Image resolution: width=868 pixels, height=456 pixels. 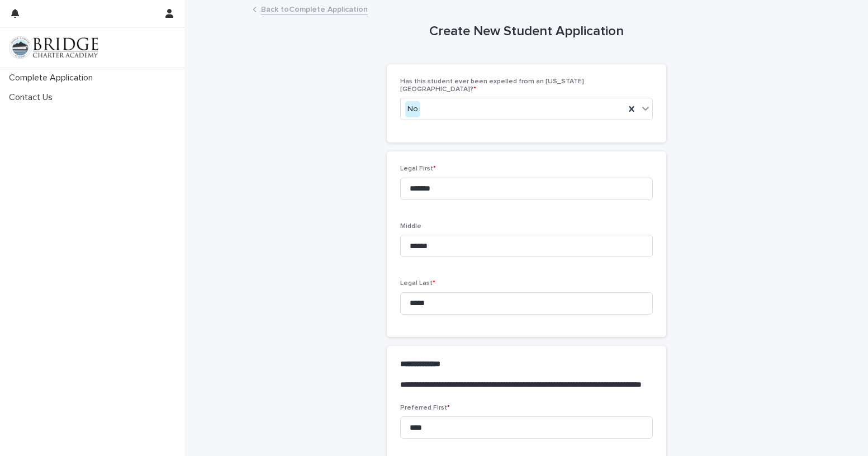 What do you see at coordinates (527, 31) in the screenshot?
I see `h1: Create New Student Application` at bounding box center [527, 31].